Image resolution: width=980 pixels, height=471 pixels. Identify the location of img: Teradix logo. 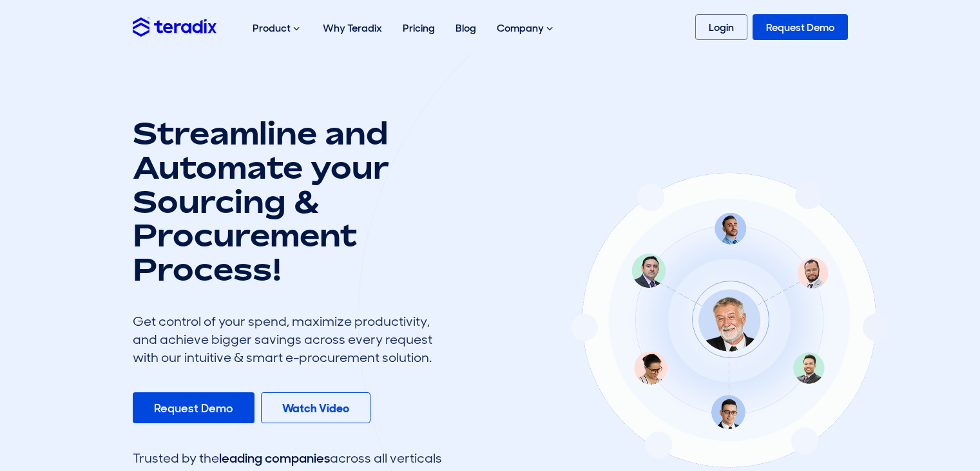
(174, 27).